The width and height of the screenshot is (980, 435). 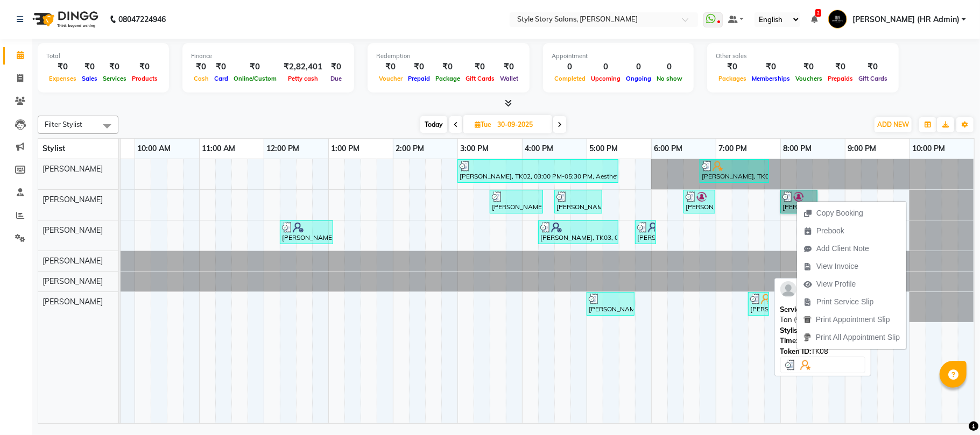 I want to click on a: 10:00 AM, so click(x=154, y=148).